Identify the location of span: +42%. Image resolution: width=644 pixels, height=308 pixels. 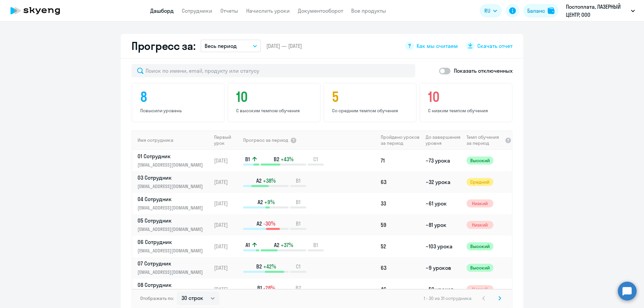
(270, 266).